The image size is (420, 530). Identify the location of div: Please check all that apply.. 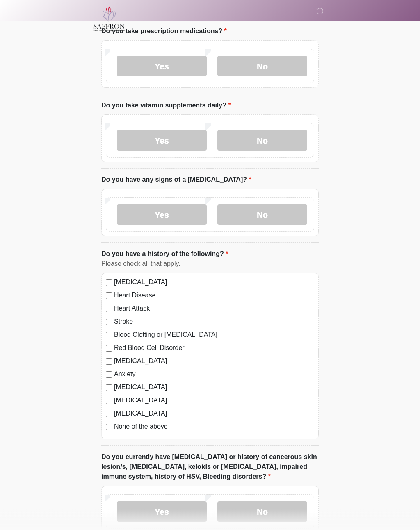
(210, 264).